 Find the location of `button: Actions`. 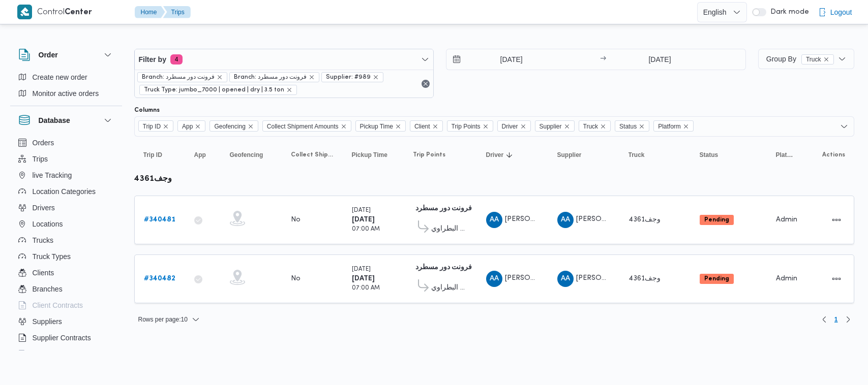

button: Actions is located at coordinates (837, 279).